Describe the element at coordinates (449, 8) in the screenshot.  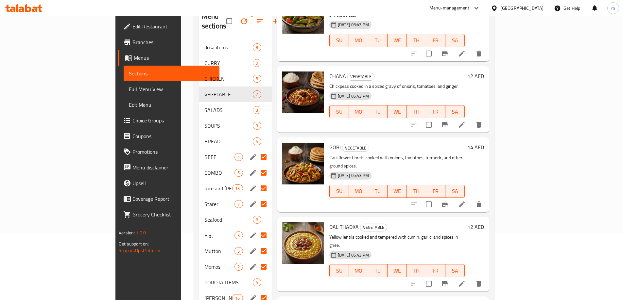
I see `div: Menu-management` at that location.